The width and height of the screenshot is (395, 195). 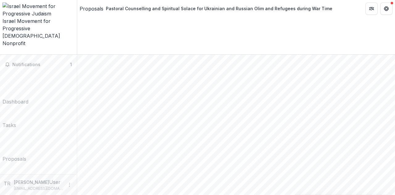 What do you see at coordinates (9, 125) in the screenshot?
I see `div: Tasks` at bounding box center [9, 125].